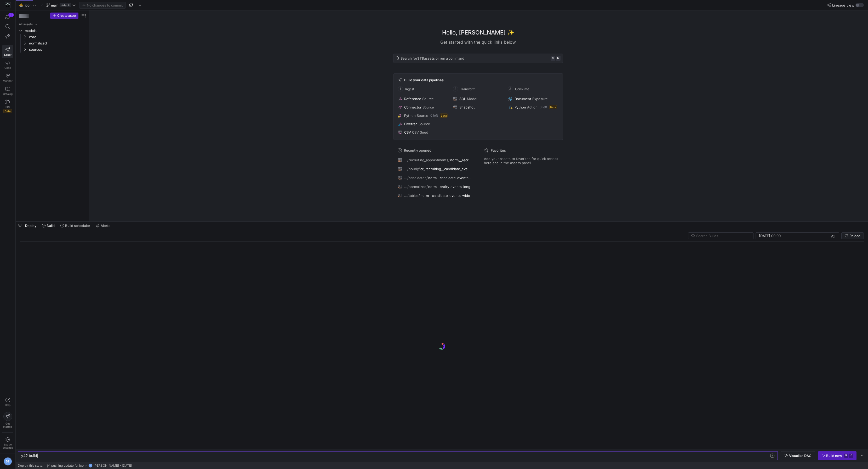  I want to click on span: normalized, so click(58, 43).